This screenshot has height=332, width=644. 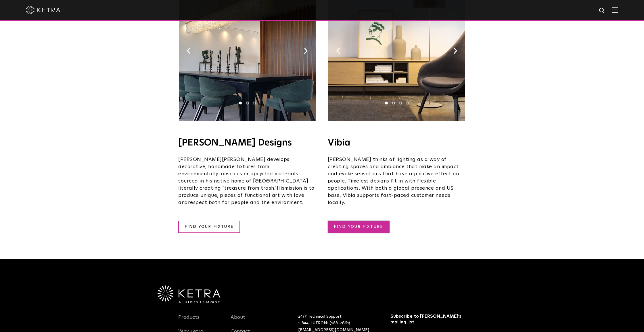 I want to click on img: Ketra-aLutronCo_White_RGB, so click(x=189, y=295).